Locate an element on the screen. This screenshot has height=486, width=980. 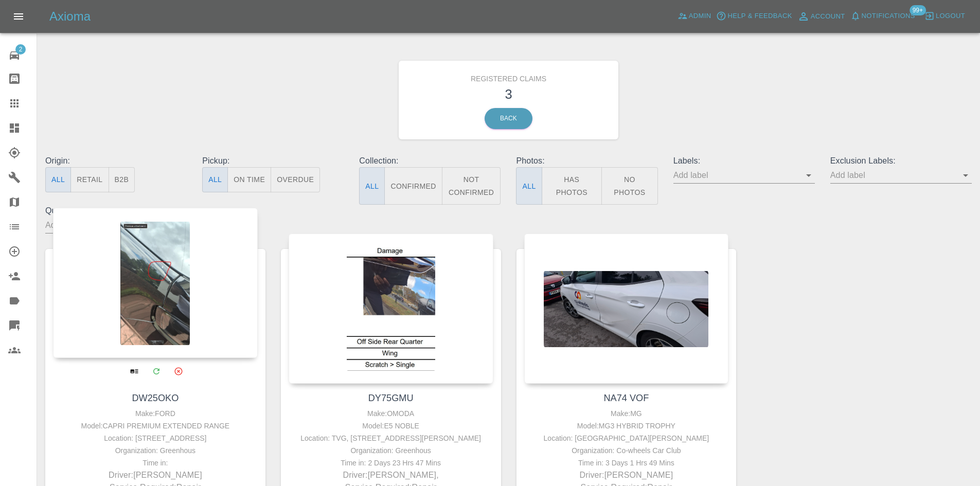
span: Logout is located at coordinates (950, 16).